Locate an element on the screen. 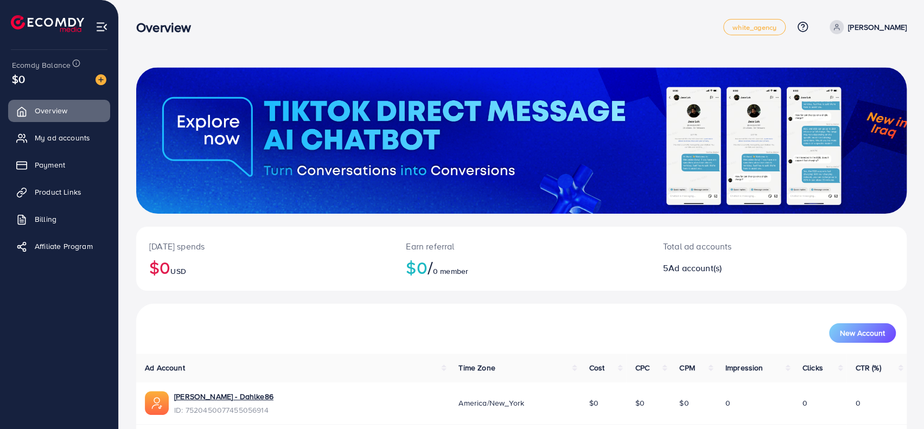 The height and width of the screenshot is (429, 924). span: Product Links is located at coordinates (58, 192).